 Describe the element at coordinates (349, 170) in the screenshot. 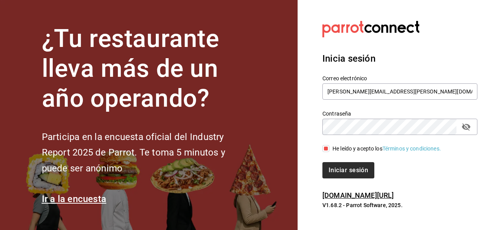

I see `button: Iniciar sesión` at that location.